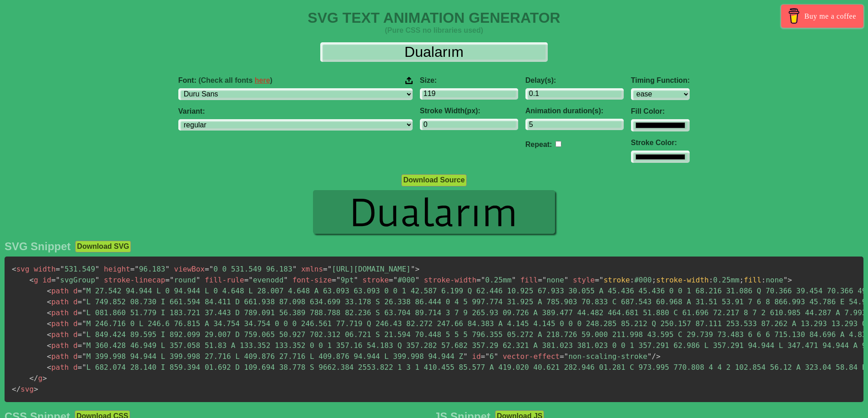 The height and width of the screenshot is (418, 868). What do you see at coordinates (44, 269) in the screenshot?
I see `span: width` at bounding box center [44, 269].